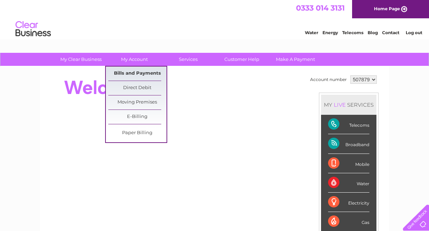 This screenshot has width=429, height=231. Describe the element at coordinates (372, 32) in the screenshot. I see `a: Blog` at that location.